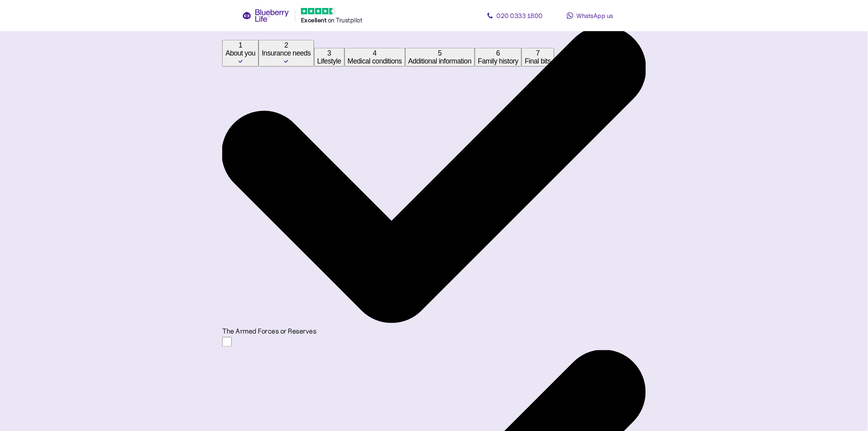  Describe the element at coordinates (595, 15) in the screenshot. I see `span: WhatsApp us` at that location.